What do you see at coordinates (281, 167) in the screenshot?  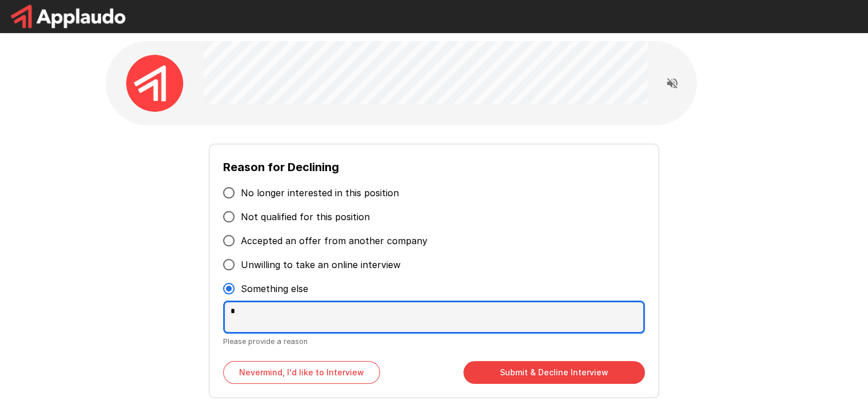 I see `b: Reason for Declining` at bounding box center [281, 167].